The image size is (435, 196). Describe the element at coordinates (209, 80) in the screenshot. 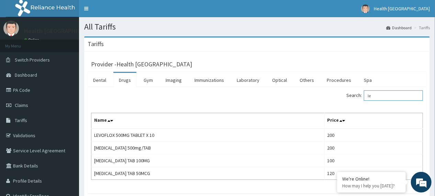

I see `a: Immunizations` at that location.